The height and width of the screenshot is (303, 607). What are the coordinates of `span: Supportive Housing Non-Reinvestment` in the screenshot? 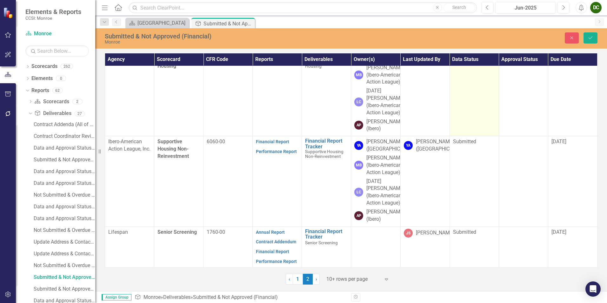 It's located at (173, 148).